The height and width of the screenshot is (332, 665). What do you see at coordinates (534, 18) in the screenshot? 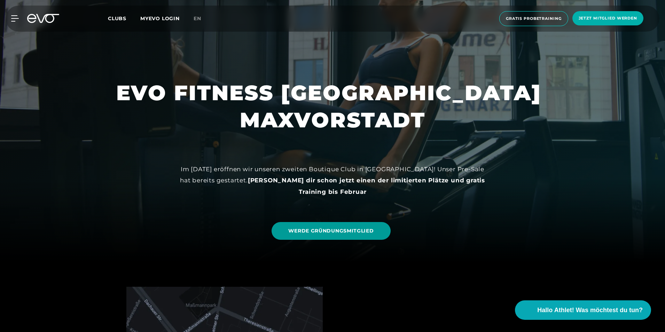
I see `a: Gratis Probetraining` at bounding box center [534, 18].